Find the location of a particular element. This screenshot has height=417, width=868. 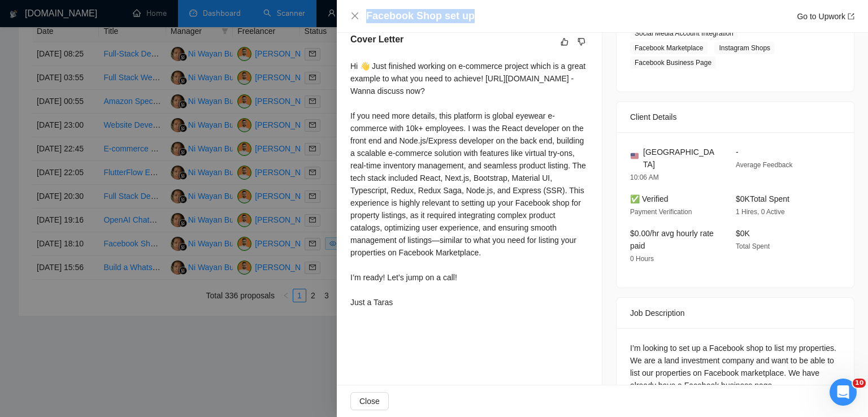

span: like is located at coordinates (564, 42).